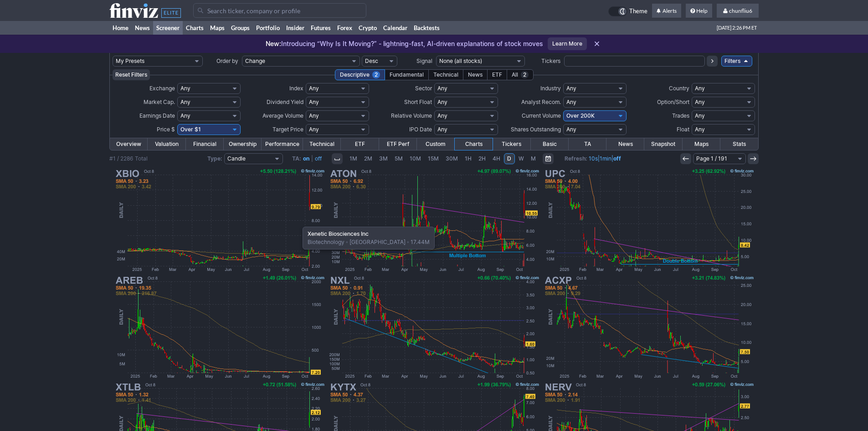  What do you see at coordinates (353, 158) in the screenshot?
I see `span: 1M` at bounding box center [353, 158].